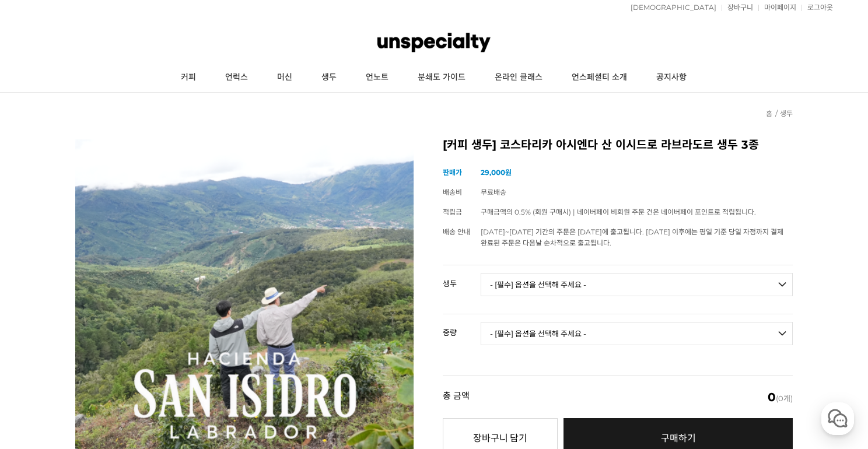 The width and height of the screenshot is (868, 449). What do you see at coordinates (456, 232) in the screenshot?
I see `span: 배송 안내` at bounding box center [456, 232].